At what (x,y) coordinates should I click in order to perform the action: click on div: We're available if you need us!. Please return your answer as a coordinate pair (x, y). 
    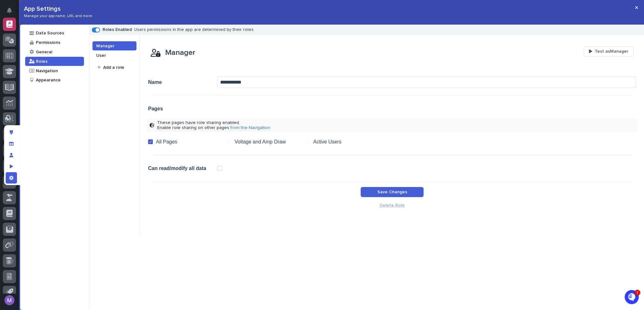
    Looking at the image, I should click on (51, 78).